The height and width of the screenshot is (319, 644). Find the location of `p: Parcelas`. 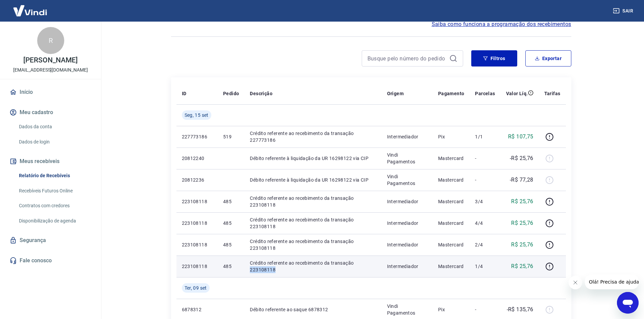

p: Parcelas is located at coordinates (485, 93).